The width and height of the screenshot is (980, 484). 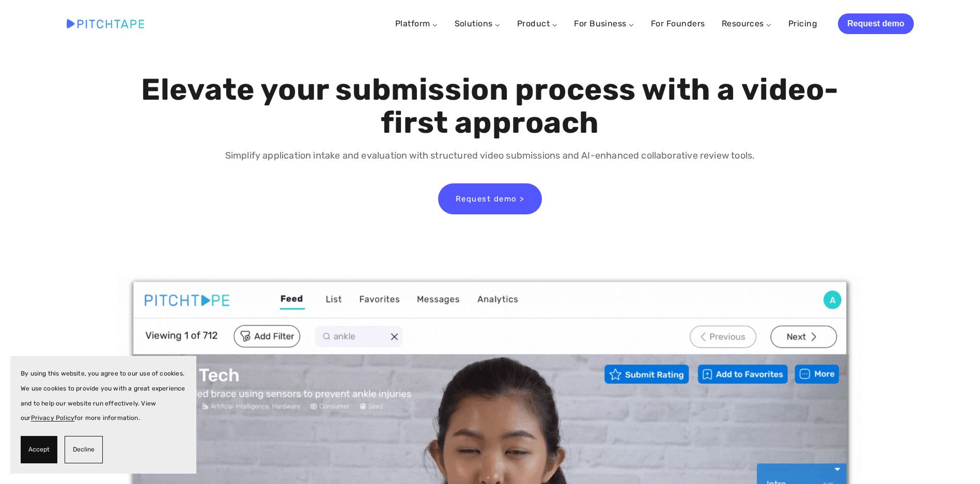 What do you see at coordinates (876, 24) in the screenshot?
I see `a: Request demo` at bounding box center [876, 24].